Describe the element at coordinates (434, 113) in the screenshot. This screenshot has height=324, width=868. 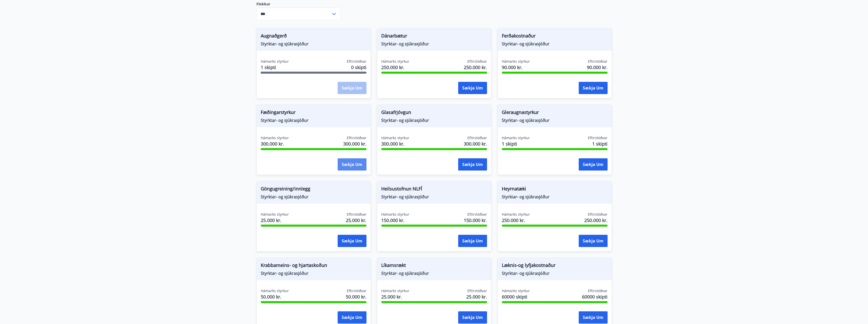
I see `span: Glasafrjóvgun` at that location.